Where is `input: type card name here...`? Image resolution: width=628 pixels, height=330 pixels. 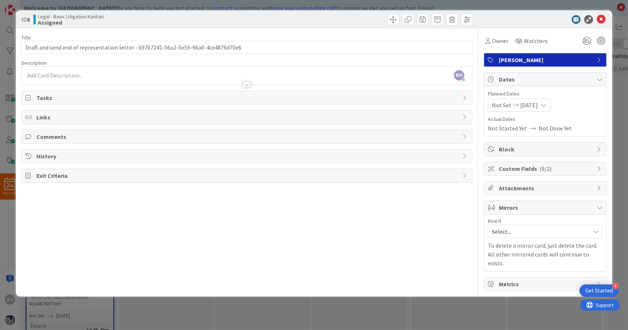
input: type card name here... is located at coordinates (247, 47).